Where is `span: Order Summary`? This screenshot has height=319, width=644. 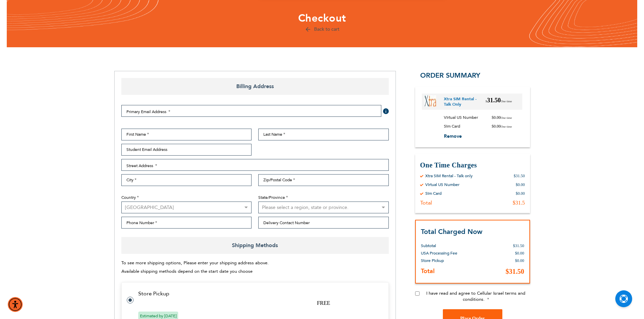 span: Order Summary is located at coordinates (450, 75).